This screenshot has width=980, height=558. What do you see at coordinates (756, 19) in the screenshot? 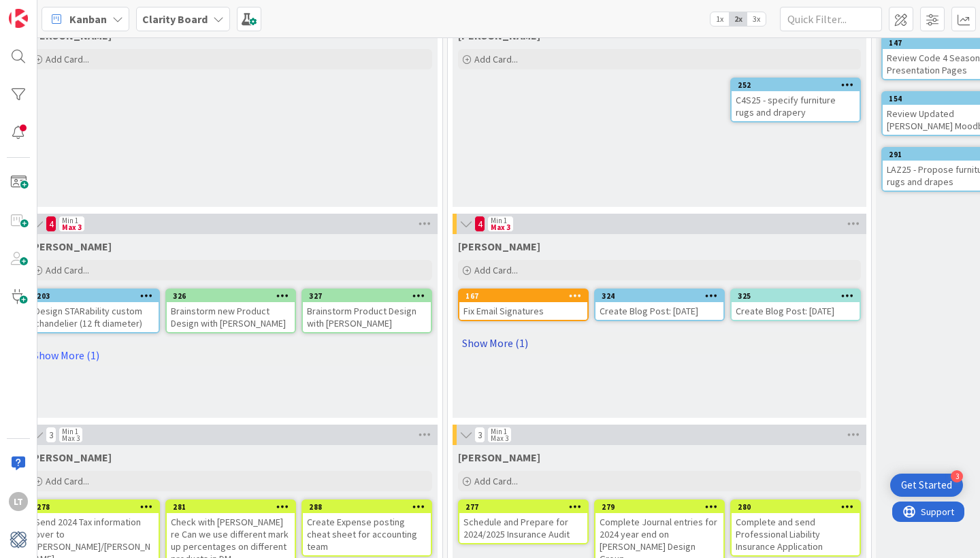
I see `span: 3x` at bounding box center [756, 19].